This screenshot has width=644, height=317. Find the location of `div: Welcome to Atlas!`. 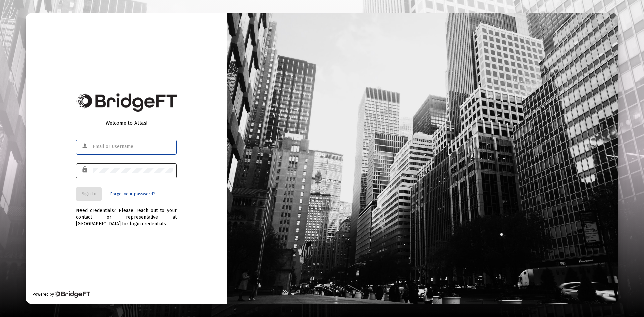

div: Welcome to Atlas! is located at coordinates (126, 123).